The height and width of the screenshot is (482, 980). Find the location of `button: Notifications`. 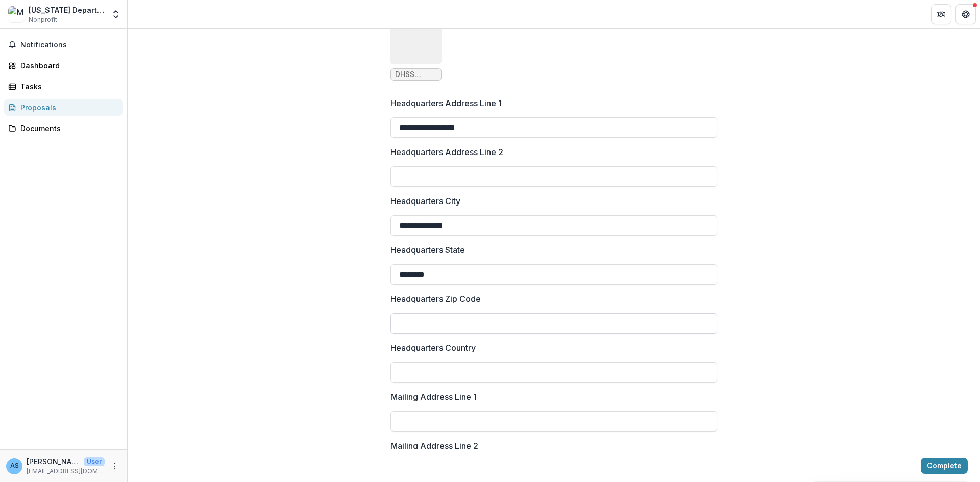

button: Notifications is located at coordinates (64, 45).